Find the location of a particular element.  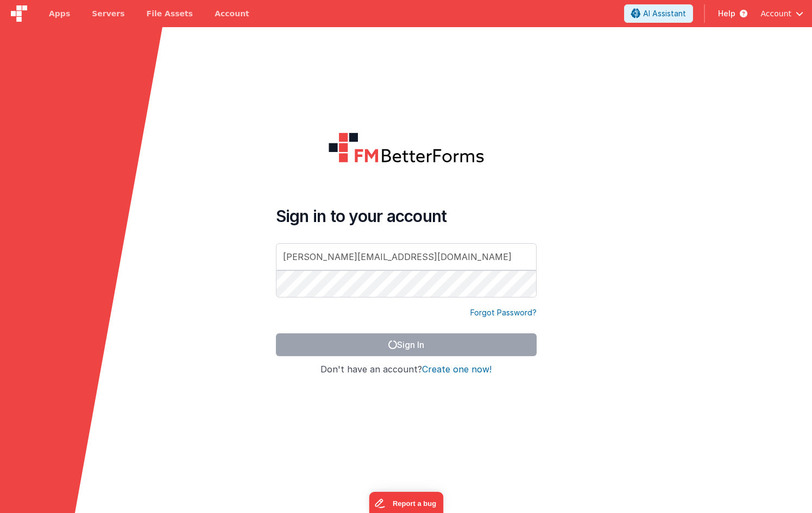

input: Email Address is located at coordinates (407, 257).